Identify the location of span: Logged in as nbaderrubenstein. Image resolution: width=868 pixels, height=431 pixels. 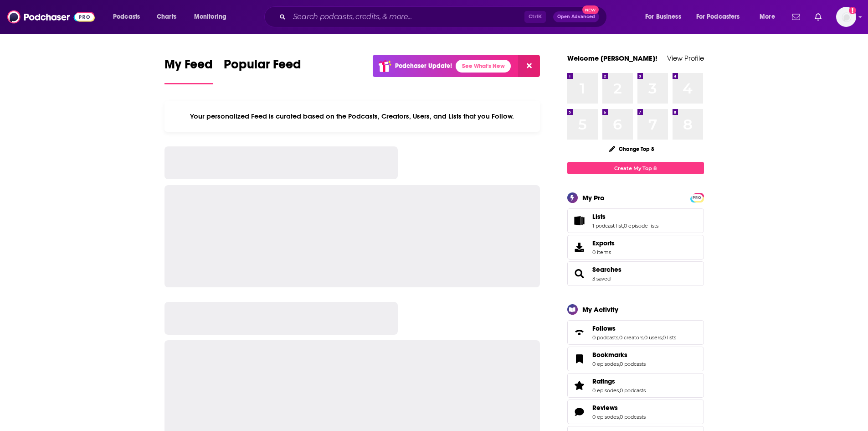
(846, 17).